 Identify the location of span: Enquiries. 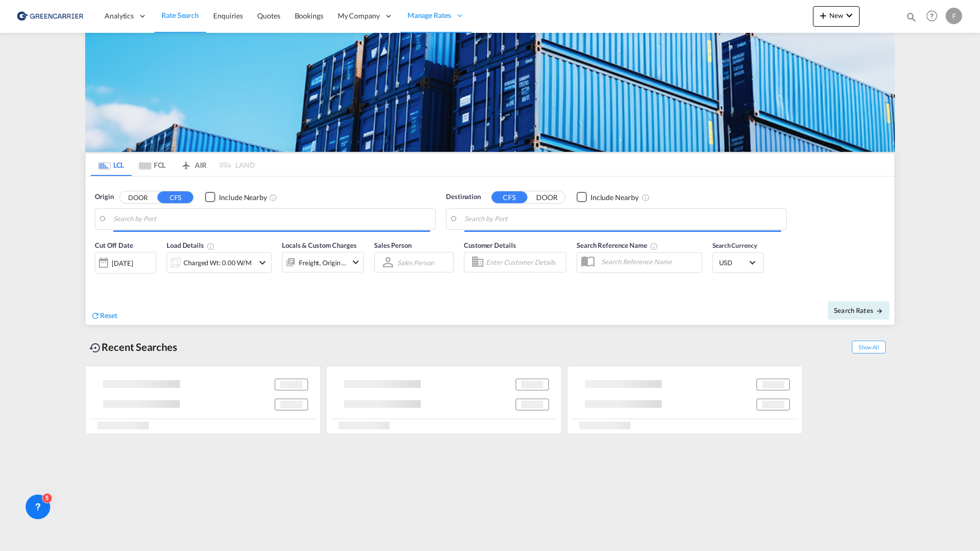
(228, 15).